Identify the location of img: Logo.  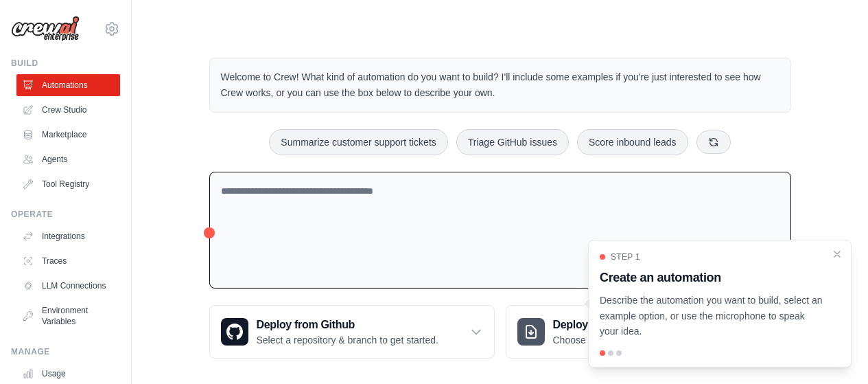
(45, 29).